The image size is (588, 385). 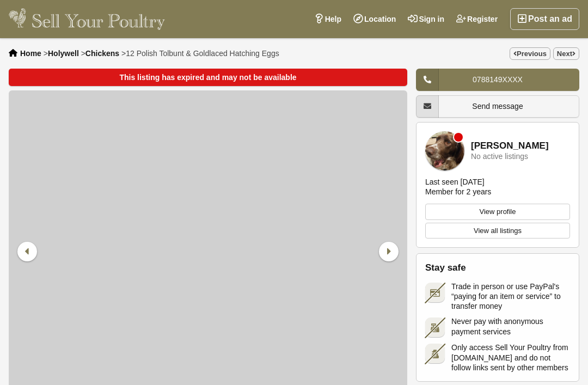 What do you see at coordinates (63, 53) in the screenshot?
I see `a: Holywell` at bounding box center [63, 53].